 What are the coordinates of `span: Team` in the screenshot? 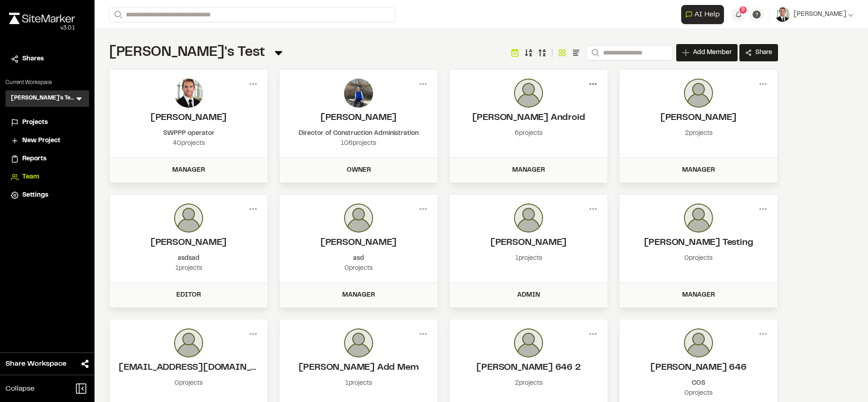 It's located at (31, 177).